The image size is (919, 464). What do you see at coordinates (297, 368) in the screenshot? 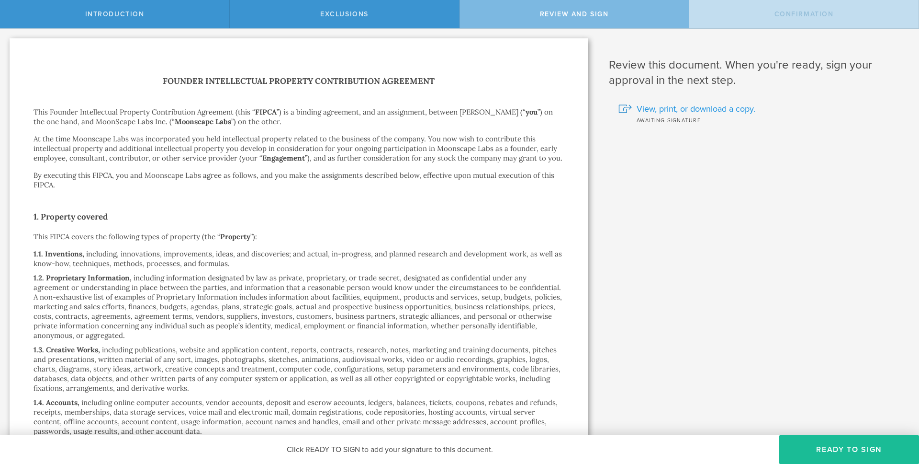
I see `p: including publications, website and application content, reports, contracts, research, notes, mar...` at bounding box center [297, 368].